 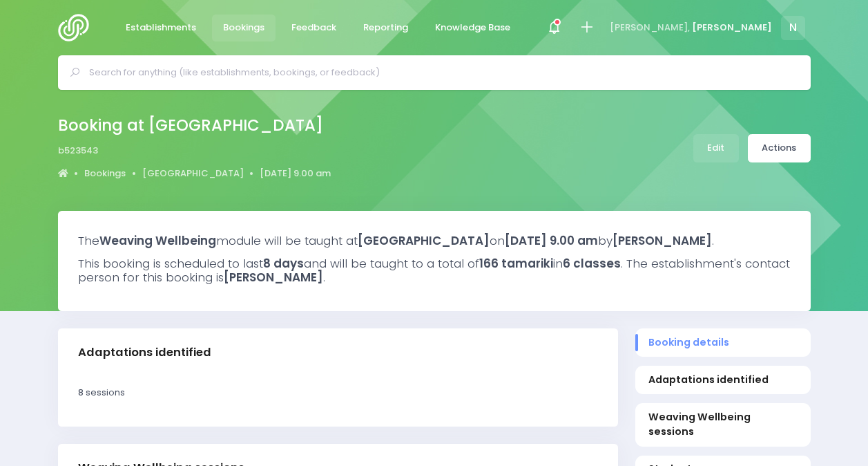 What do you see at coordinates (440, 72) in the screenshot?
I see `input: Search for anything (like establishments, bookings, or feedback)` at bounding box center [440, 72].